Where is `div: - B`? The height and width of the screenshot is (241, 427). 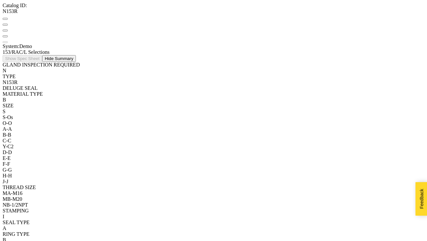
div: - B is located at coordinates (213, 135).